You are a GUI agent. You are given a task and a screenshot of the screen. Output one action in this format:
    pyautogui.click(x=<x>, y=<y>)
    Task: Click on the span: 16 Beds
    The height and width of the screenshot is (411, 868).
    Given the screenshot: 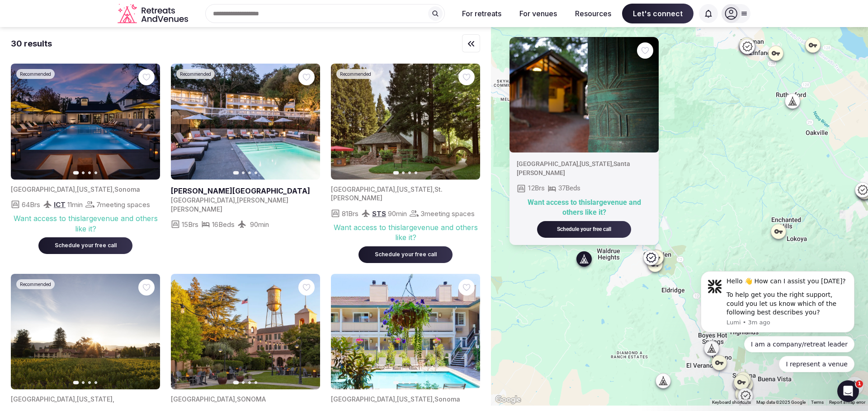 What is the action you would take?
    pyautogui.click(x=224, y=224)
    